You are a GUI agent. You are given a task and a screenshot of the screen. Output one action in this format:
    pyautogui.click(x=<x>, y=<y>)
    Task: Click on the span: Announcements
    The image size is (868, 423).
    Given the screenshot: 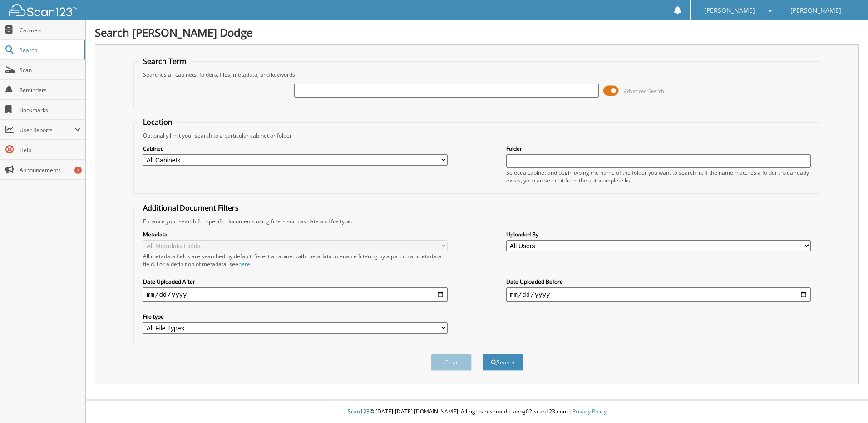 What is the action you would take?
    pyautogui.click(x=50, y=170)
    